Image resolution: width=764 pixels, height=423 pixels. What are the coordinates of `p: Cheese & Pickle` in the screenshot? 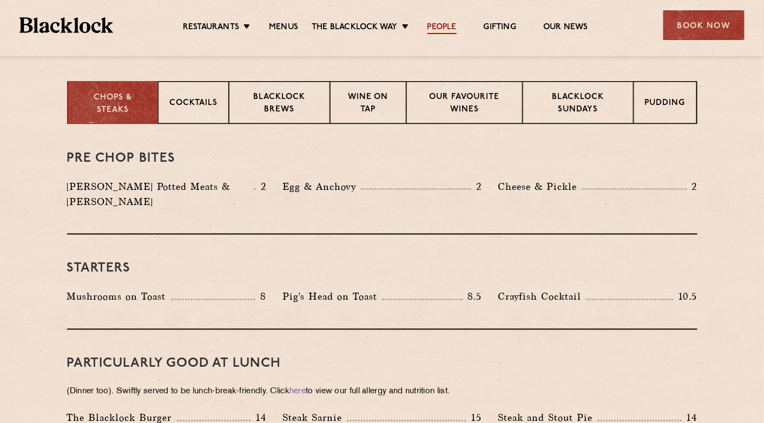 It's located at (540, 187).